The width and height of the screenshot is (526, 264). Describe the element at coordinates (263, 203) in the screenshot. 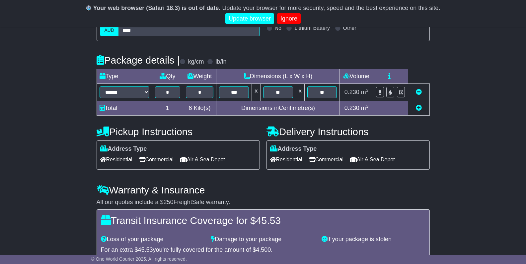

I see `div: All our quotes include a $ FreightSafe warranty.` at that location.